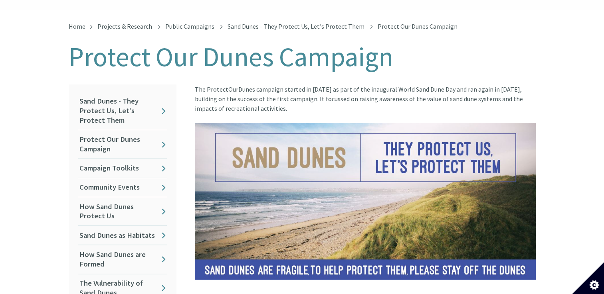 Image resolution: width=604 pixels, height=294 pixels. I want to click on a: Home, so click(77, 26).